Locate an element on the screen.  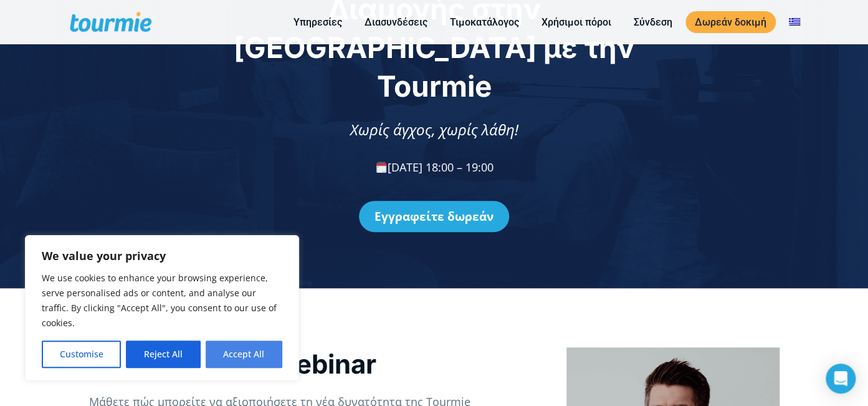
p: We use cookies to enhance your browsing experience, serve personalised ads or content, and analys... is located at coordinates (162, 300).